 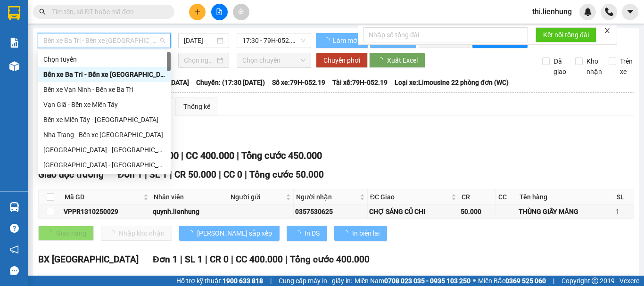 I want to click on span: thi.lienhung, so click(x=552, y=11).